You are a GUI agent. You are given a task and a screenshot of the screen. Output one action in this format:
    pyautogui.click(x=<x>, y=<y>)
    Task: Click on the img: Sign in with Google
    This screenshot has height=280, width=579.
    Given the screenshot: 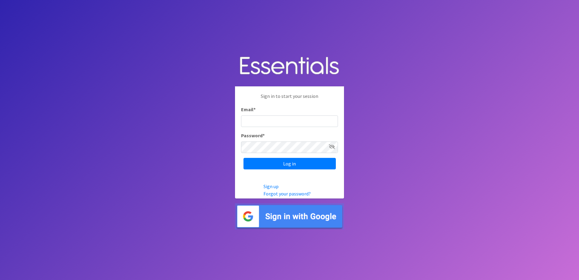 What is the action you would take?
    pyautogui.click(x=290, y=216)
    